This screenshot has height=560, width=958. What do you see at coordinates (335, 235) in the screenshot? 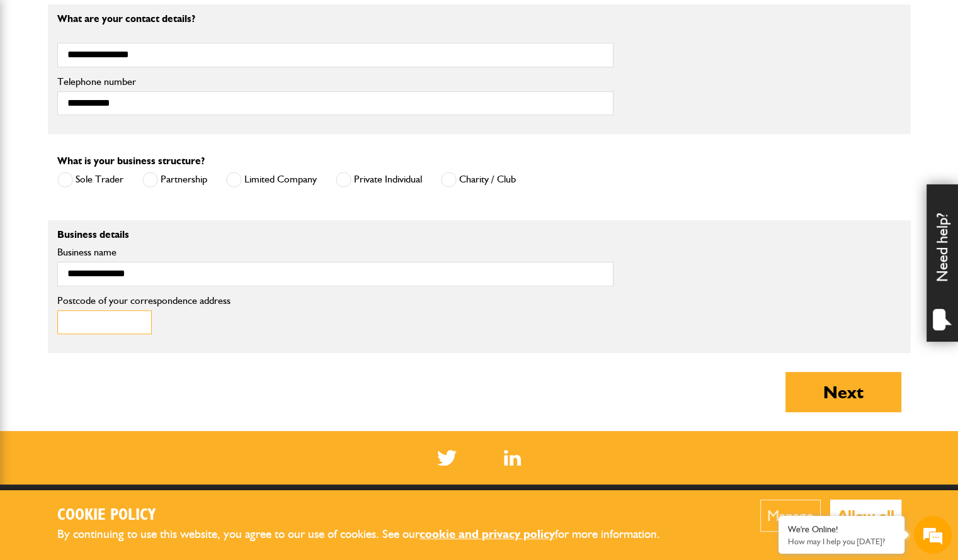
I see `p: Business details` at bounding box center [335, 235].